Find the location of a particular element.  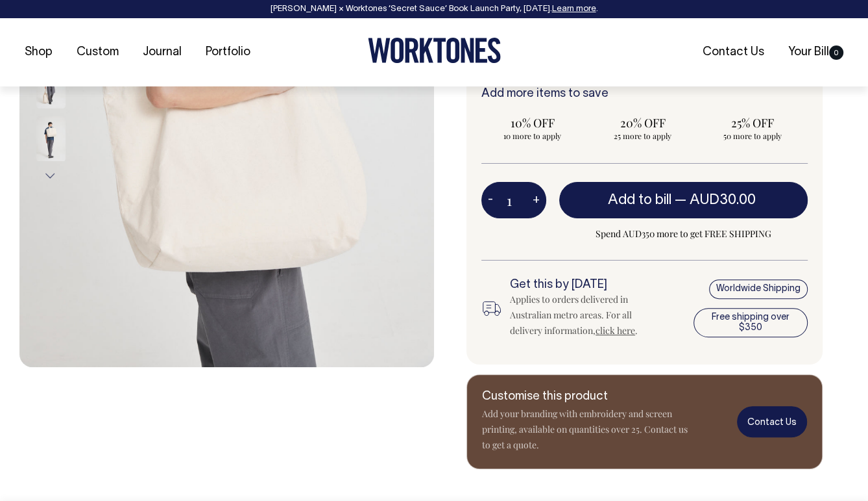

input: 10% OFF 10 more to apply is located at coordinates (533, 128).